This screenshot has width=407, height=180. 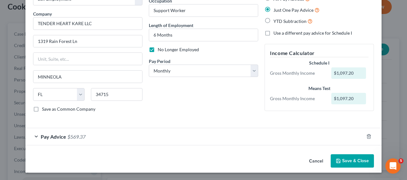 I want to click on input: Search company by name..., so click(x=88, y=24).